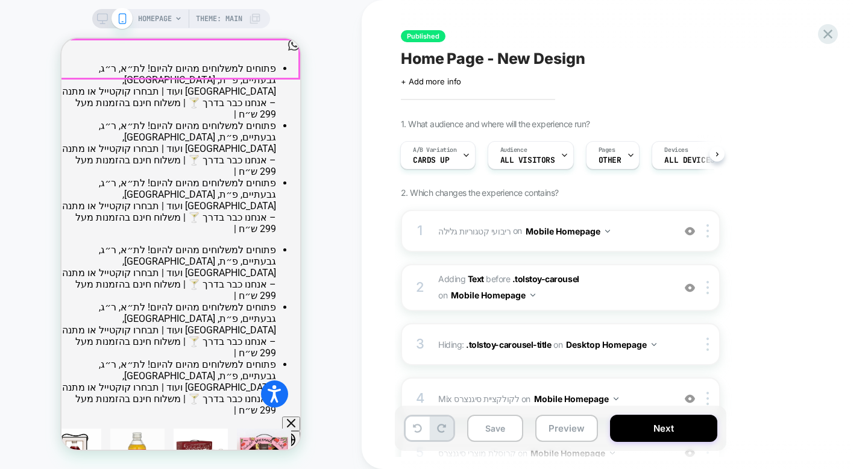 The image size is (868, 469). What do you see at coordinates (475, 278) in the screenshot?
I see `b: Text` at bounding box center [475, 278].